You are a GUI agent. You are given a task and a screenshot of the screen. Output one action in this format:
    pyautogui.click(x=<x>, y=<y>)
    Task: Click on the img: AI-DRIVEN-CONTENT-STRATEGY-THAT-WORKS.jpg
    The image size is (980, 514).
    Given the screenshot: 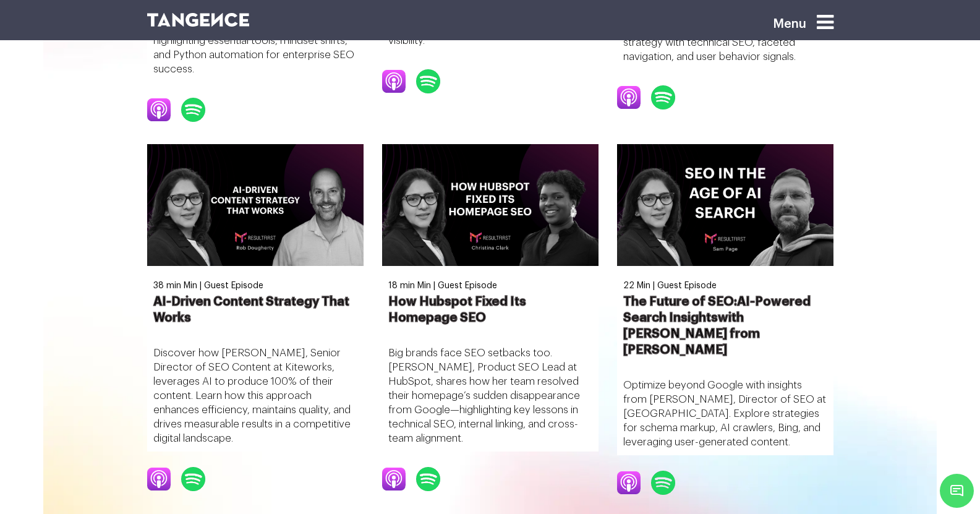 What is the action you would take?
    pyautogui.click(x=255, y=205)
    